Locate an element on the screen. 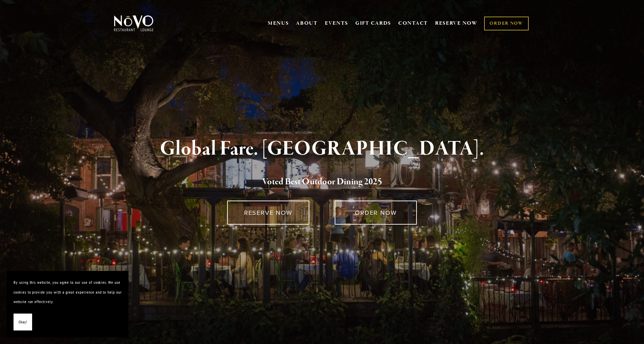  h2: 5 is located at coordinates (322, 182).